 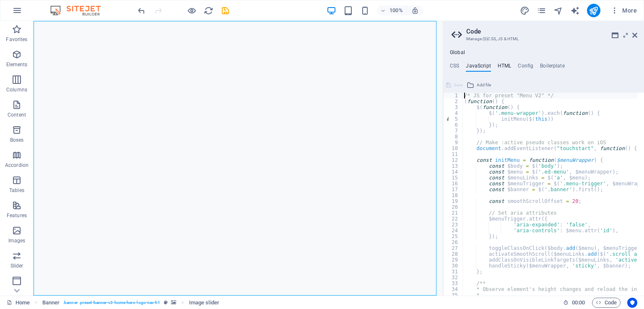 I want to click on div: 12, so click(x=453, y=160).